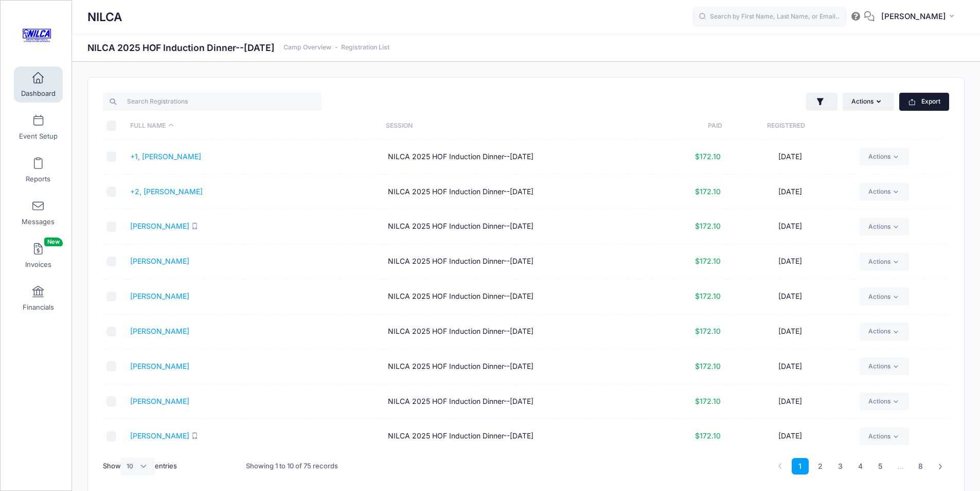  Describe the element at coordinates (140, 466) in the screenshot. I see `label: Show entries` at that location.